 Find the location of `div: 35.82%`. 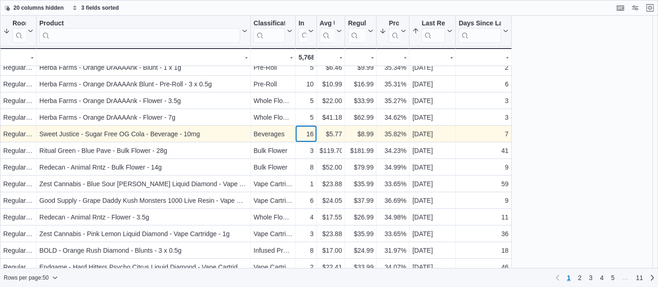

div: 35.82% is located at coordinates (393, 134).